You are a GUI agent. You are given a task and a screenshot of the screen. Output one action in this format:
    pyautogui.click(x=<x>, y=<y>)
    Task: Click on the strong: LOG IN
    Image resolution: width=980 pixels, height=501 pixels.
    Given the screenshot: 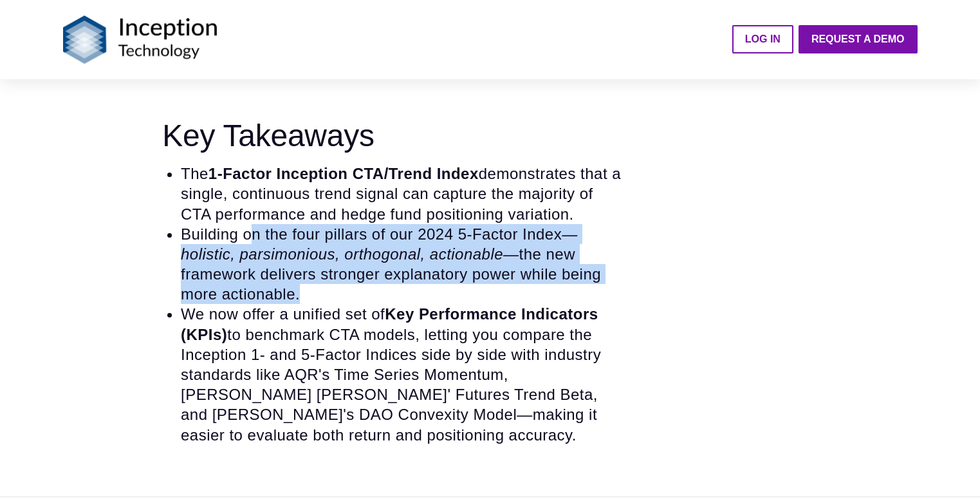 What is the action you would take?
    pyautogui.click(x=763, y=39)
    